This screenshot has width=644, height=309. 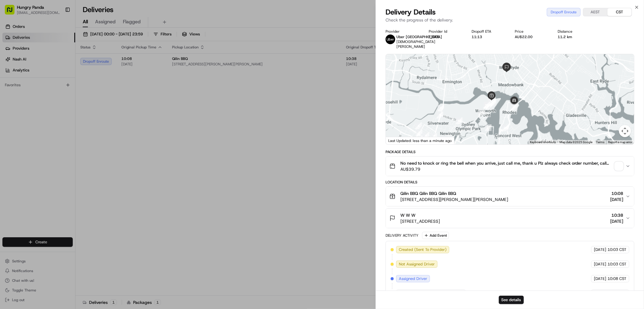 What do you see at coordinates (59, 113) in the screenshot?
I see `span: 8月7日` at bounding box center [59, 113].